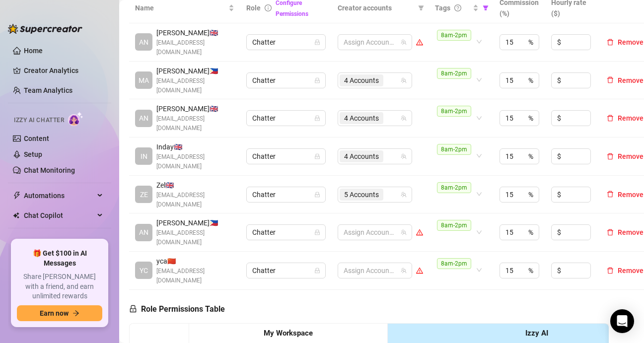  Describe the element at coordinates (48, 90) in the screenshot. I see `a: Team Analytics` at that location.